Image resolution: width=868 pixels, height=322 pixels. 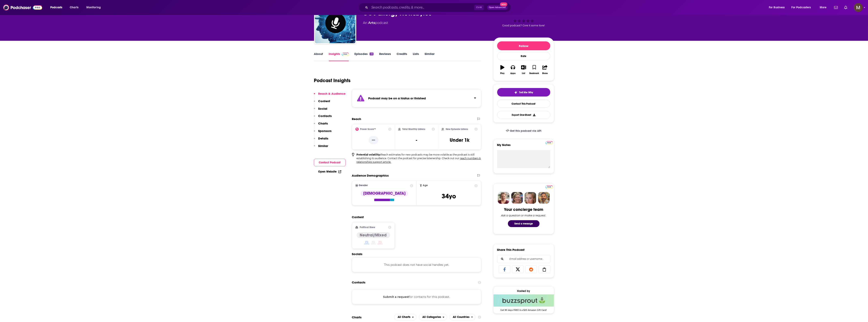 I want to click on button: Submit a request, so click(x=396, y=297).